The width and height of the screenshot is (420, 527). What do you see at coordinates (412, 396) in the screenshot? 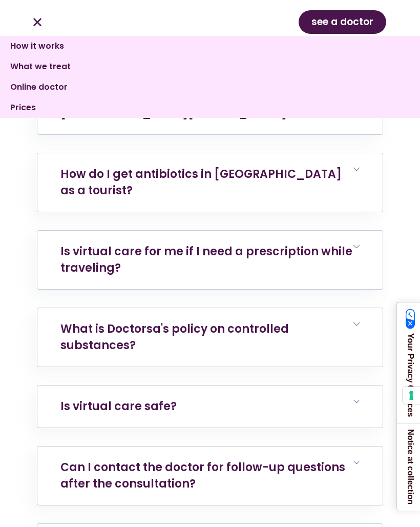
I see `button: Your consent preferences for tracking technologies` at bounding box center [412, 396].